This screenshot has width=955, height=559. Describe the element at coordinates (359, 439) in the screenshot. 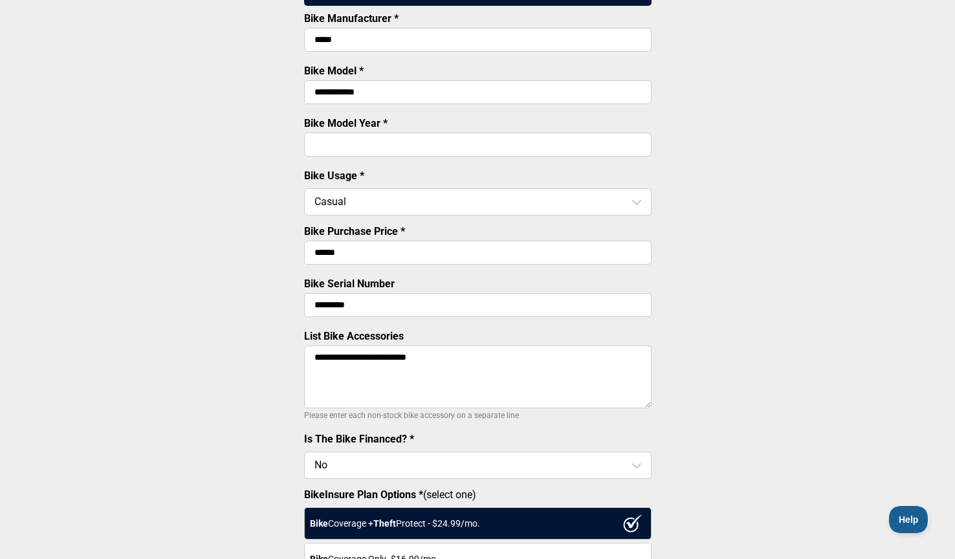

I see `label: Is The Bike Financed? *` at that location.